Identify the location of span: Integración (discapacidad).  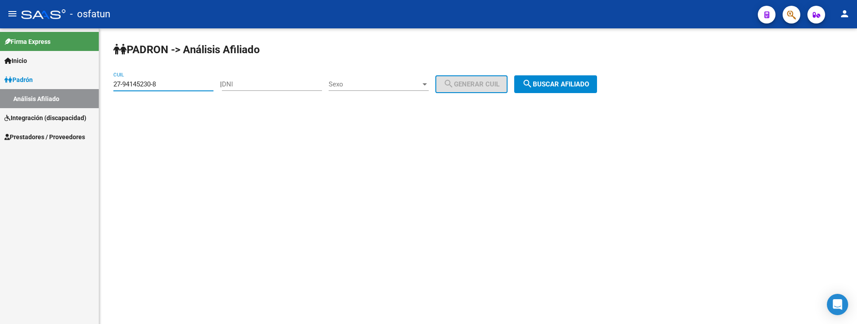
(45, 118).